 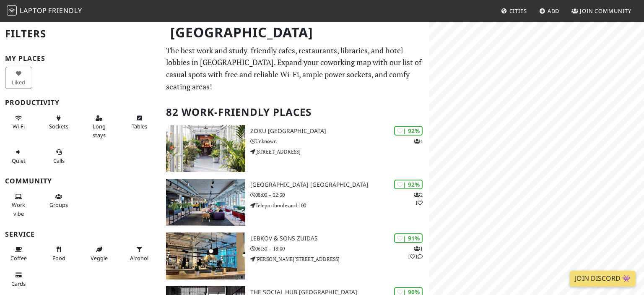 What do you see at coordinates (59, 122) in the screenshot?
I see `button: Sockets` at bounding box center [59, 122].